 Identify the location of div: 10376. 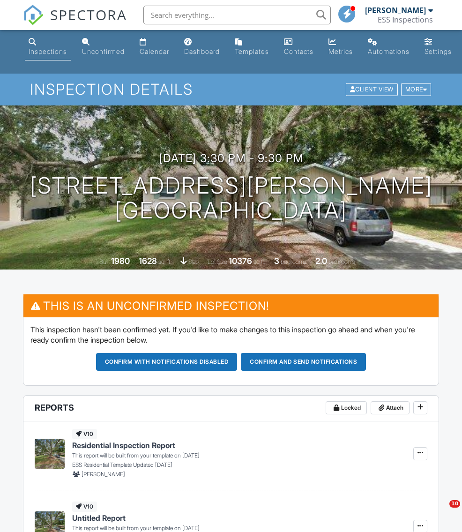
(241, 261).